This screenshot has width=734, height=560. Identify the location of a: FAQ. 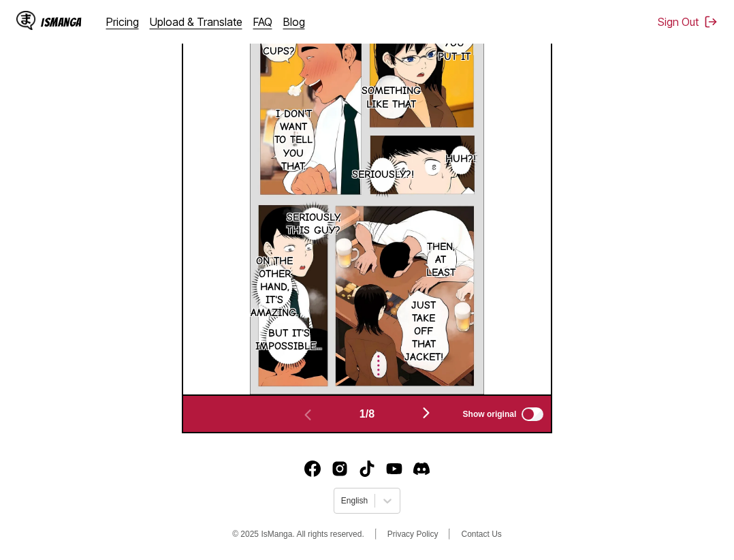
(263, 22).